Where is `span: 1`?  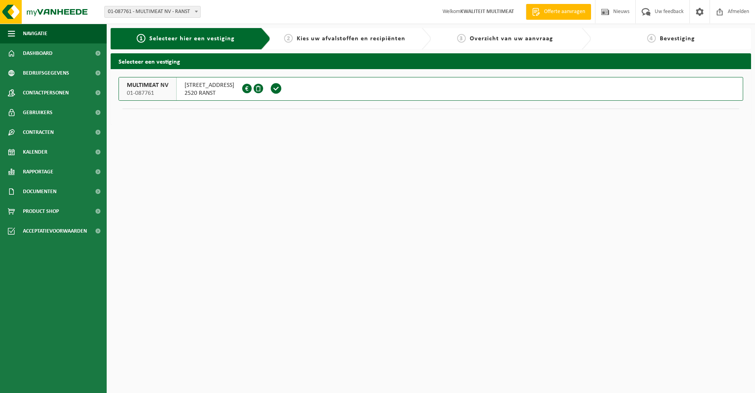 span: 1 is located at coordinates (141, 38).